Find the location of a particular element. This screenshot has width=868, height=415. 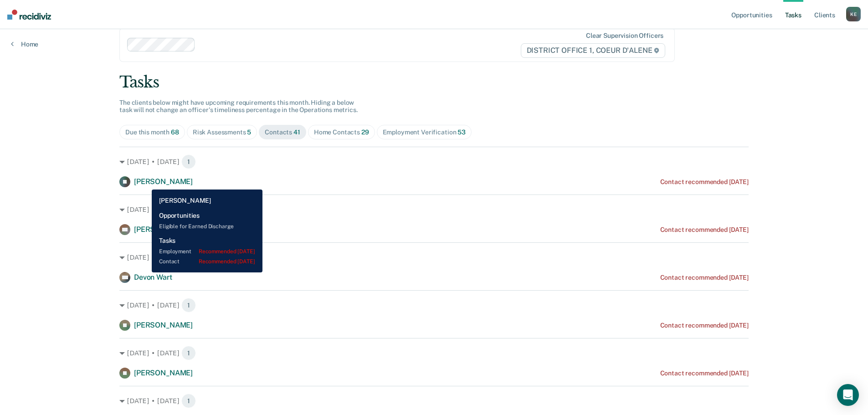

img: Recidiviz is located at coordinates (29, 15).